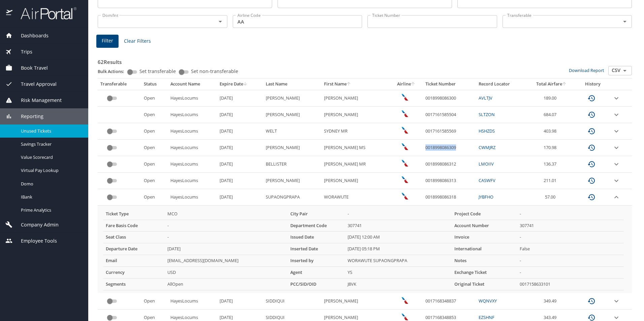  Describe the element at coordinates (108, 41) in the screenshot. I see `span: Filter` at that location.